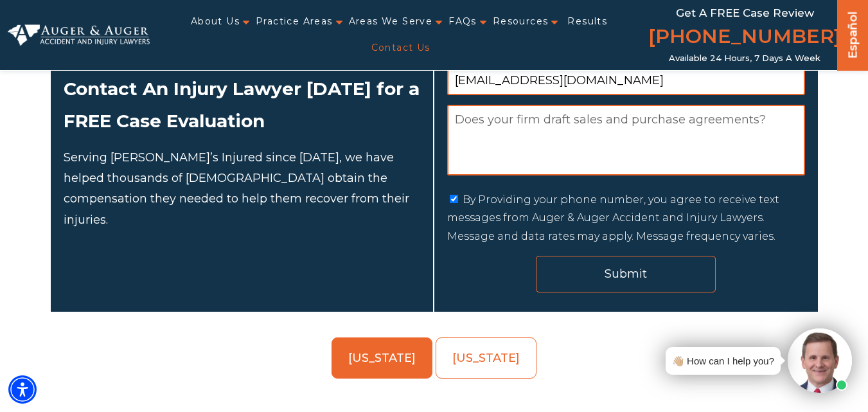 The height and width of the screenshot is (412, 868). Describe the element at coordinates (23, 390) in the screenshot. I see `div: Accessibility Menu` at that location.